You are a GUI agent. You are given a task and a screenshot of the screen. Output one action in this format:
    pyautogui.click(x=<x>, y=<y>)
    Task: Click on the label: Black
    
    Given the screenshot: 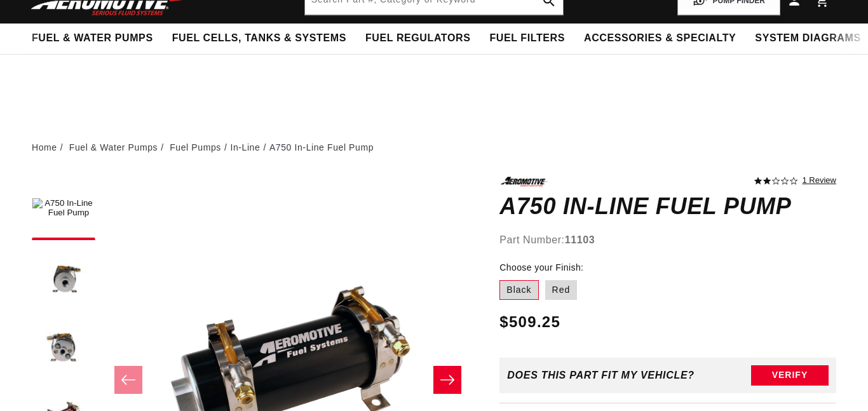 What is the action you would take?
    pyautogui.click(x=518, y=290)
    